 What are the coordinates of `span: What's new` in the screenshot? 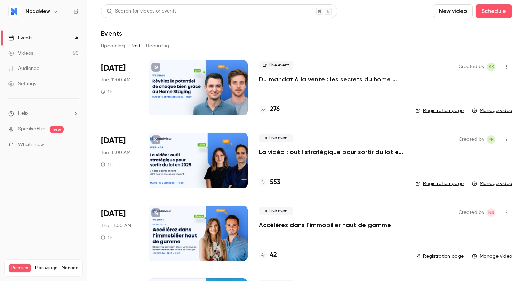 It's located at (31, 145).